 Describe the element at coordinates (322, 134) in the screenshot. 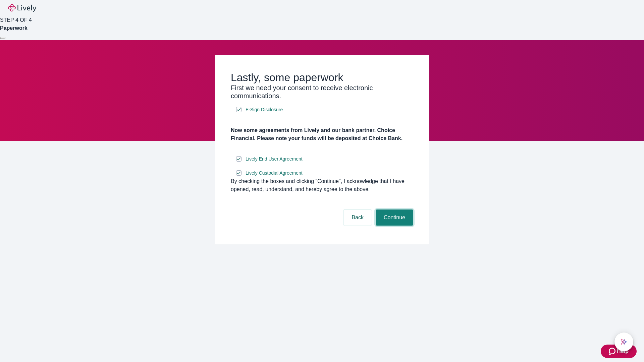

I see `h4: Now some agreements from Lively and our bank partner, Choice Financial. Please note your funds wi...` at that location.